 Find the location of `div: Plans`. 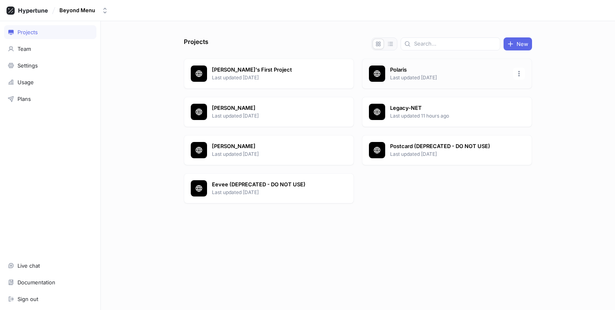

div: Plans is located at coordinates (24, 99).